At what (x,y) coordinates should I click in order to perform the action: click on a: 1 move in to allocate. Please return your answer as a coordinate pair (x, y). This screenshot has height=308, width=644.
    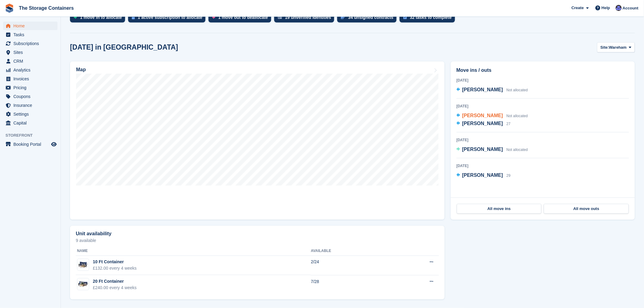
    Looking at the image, I should click on (99, 19).